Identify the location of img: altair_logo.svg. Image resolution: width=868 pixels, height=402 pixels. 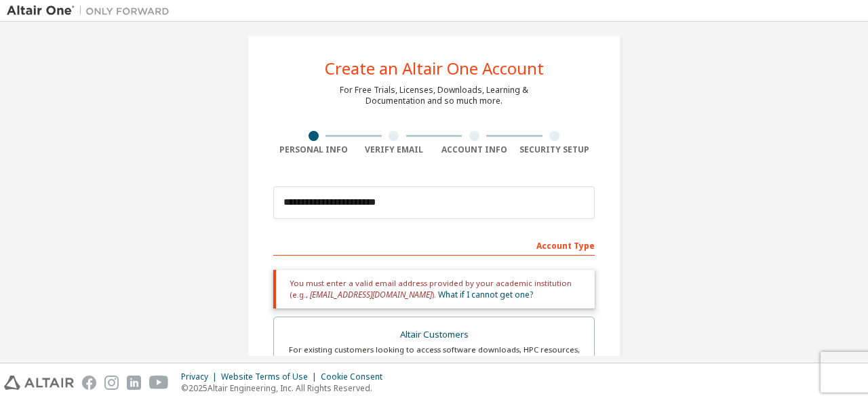
(39, 382).